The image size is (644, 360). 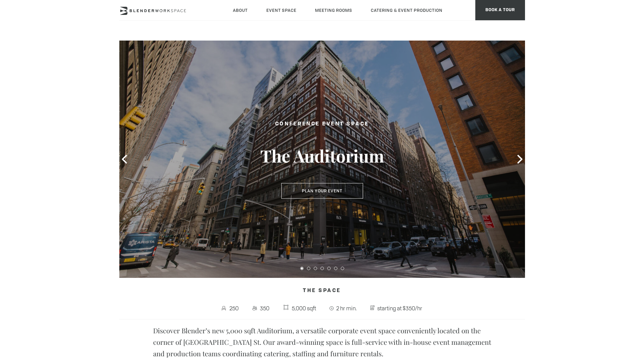 I want to click on h4: The Space, so click(x=322, y=291).